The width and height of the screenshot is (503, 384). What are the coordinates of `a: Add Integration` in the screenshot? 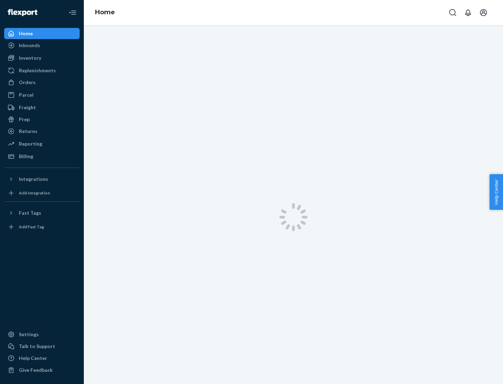 It's located at (42, 193).